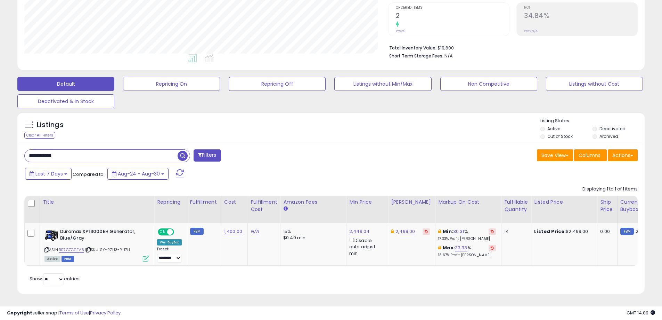  What do you see at coordinates (71, 249) in the screenshot?
I see `a: B07G7GGFV6` at bounding box center [71, 249].